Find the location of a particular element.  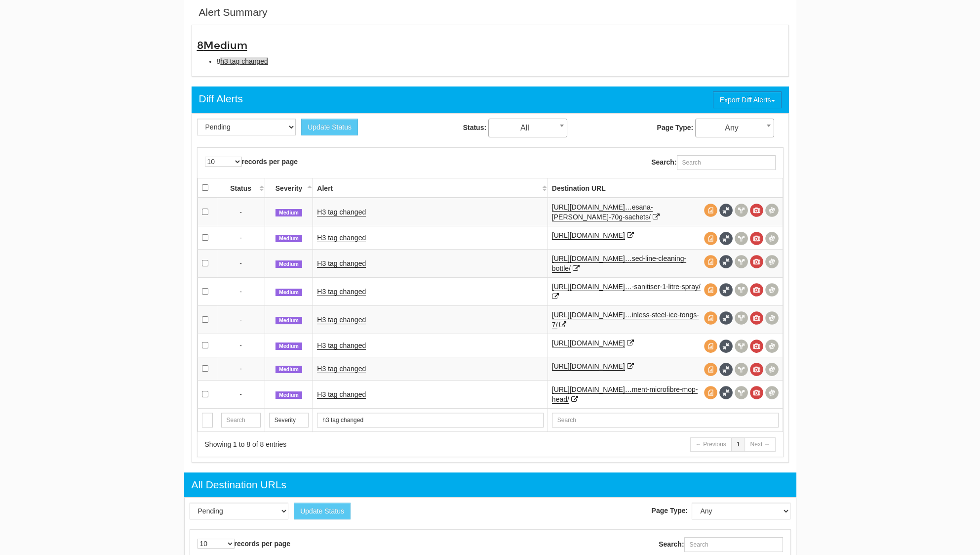

th: Destination URL is located at coordinates (665, 188).